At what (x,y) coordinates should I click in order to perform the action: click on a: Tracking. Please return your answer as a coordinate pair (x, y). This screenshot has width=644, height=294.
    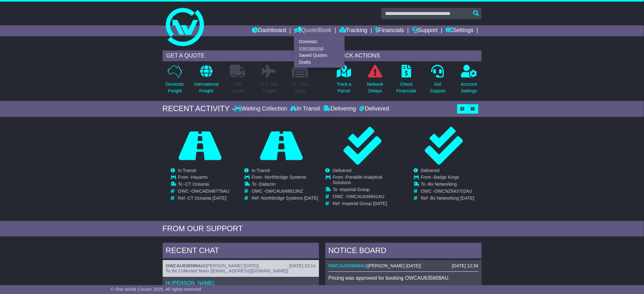
    Looking at the image, I should click on (353, 31).